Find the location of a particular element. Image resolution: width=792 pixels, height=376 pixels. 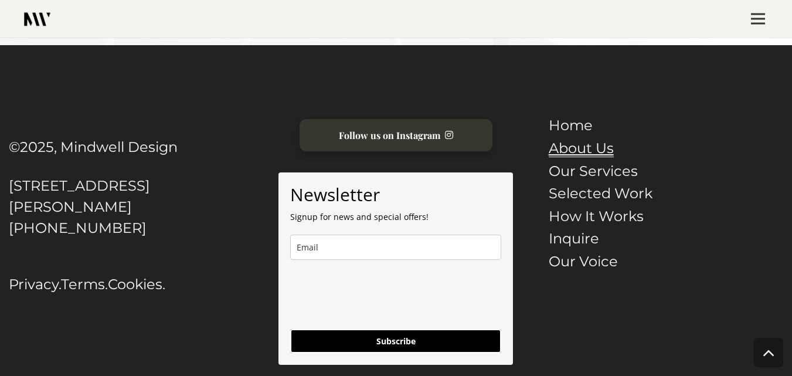

a: Our Services is located at coordinates (593, 171).